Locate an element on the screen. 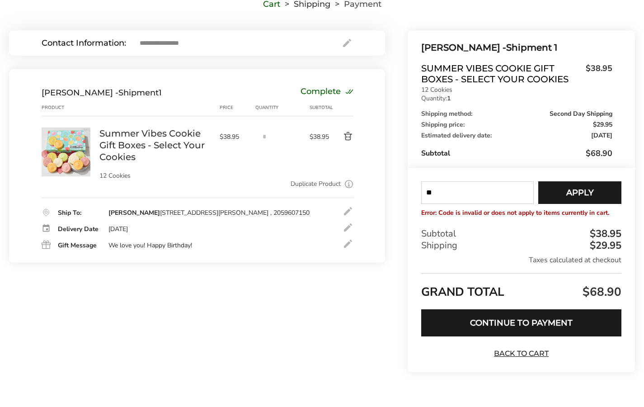  strong: 1 is located at coordinates (449, 98).